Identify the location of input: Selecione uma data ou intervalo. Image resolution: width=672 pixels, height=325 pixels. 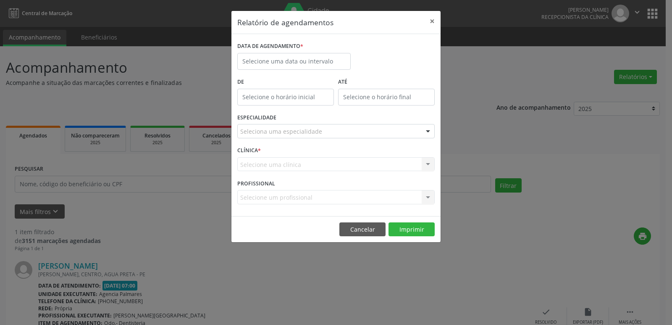
(294, 61).